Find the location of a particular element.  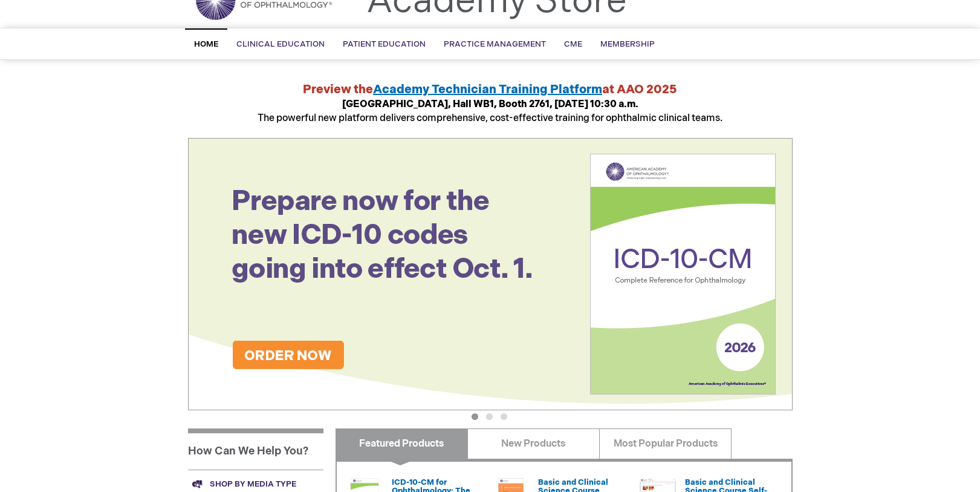

button: 3 of 3 is located at coordinates (504, 417).